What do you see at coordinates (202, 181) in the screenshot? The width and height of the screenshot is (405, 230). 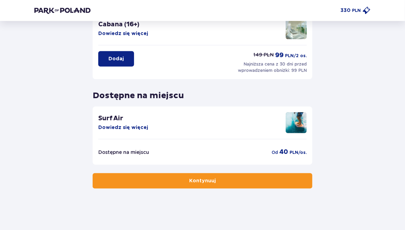 I see `button: Kontynuuj` at bounding box center [202, 181].